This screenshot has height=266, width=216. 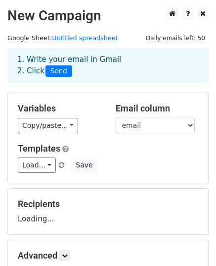 What do you see at coordinates (85, 38) in the screenshot?
I see `a: Untitled spreadsheet` at bounding box center [85, 38].